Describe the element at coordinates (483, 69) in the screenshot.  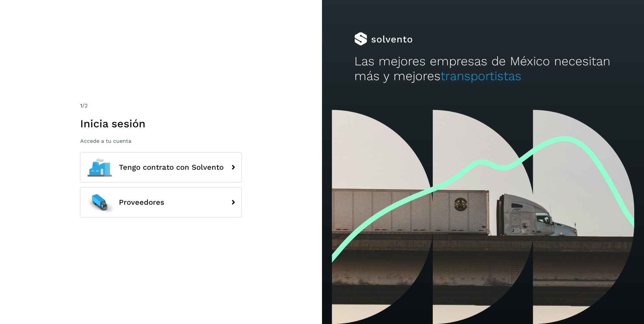
I see `h2: Las mejores empresas de México necesitan más y mejores` at that location.